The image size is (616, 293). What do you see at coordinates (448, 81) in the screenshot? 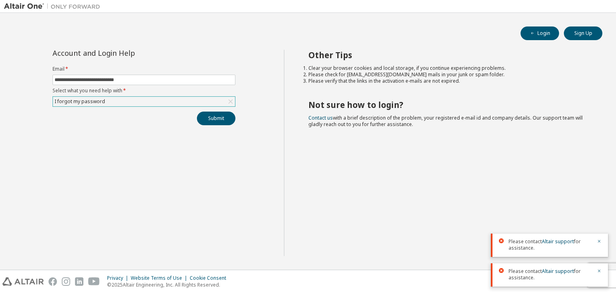
I see `li: Please verify that the links in the activation e-mails are not expired.` at bounding box center [448, 81].